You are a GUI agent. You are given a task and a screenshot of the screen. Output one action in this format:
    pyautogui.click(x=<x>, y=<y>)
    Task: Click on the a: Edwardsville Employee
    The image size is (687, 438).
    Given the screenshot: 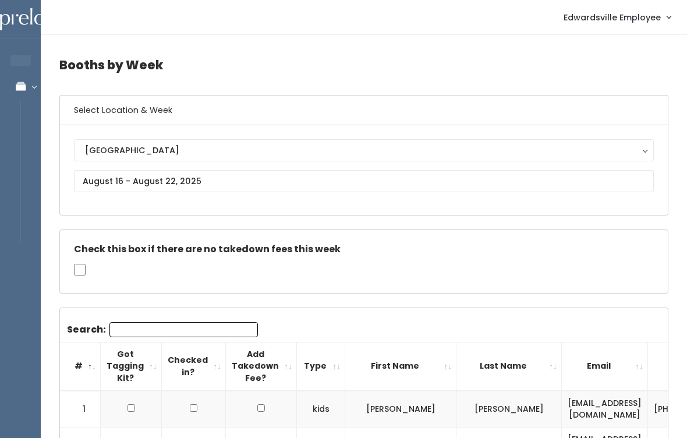 What is the action you would take?
    pyautogui.click(x=617, y=17)
    